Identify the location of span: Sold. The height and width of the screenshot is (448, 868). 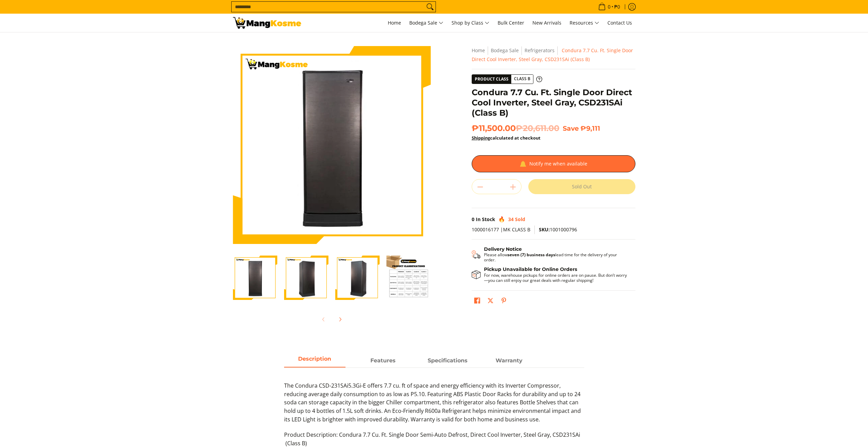
(520, 219).